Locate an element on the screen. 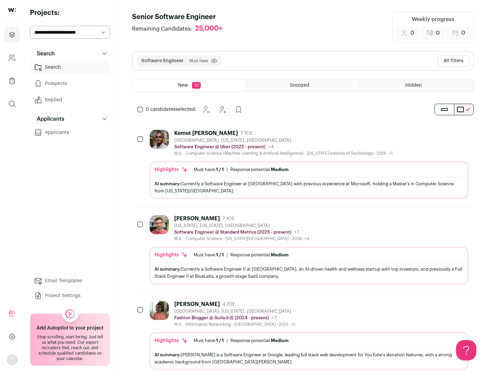 The image size is (490, 374). a: Project Settings is located at coordinates (70, 296).